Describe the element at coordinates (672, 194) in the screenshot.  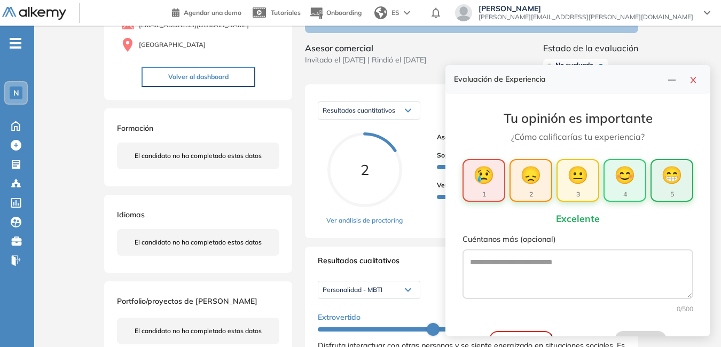
I see `span: 5` at that location.